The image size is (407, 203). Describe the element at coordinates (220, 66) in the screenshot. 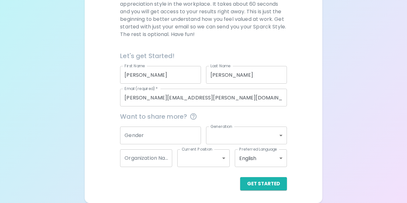

I see `label: Last Name` at that location.